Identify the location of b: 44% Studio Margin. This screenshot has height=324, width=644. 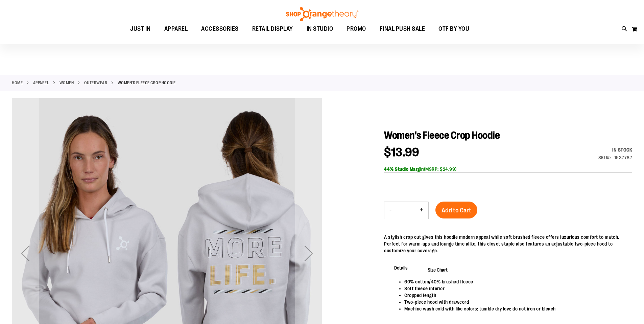
(404, 169).